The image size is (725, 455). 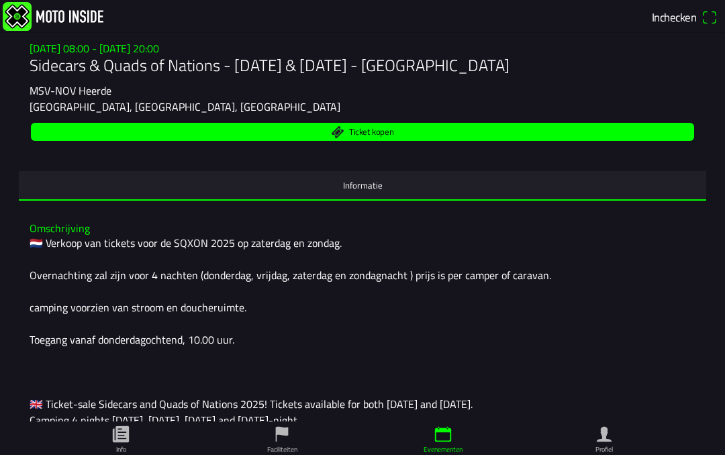 What do you see at coordinates (121, 434) in the screenshot?
I see `ion-icon: paper` at bounding box center [121, 434].